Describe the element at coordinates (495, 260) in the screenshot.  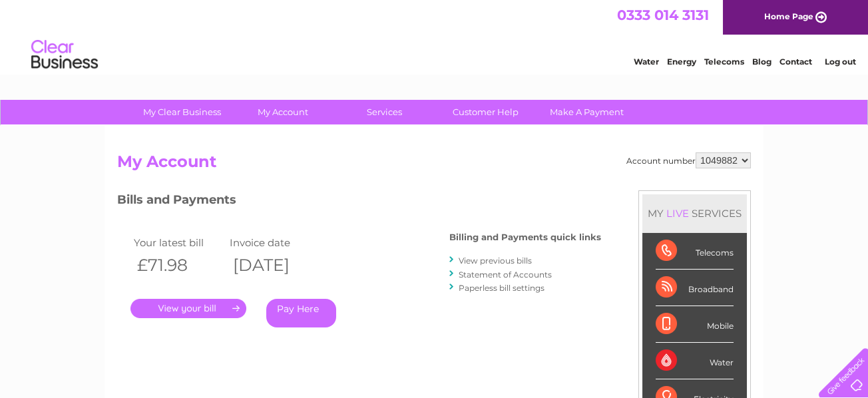
I see `a: View previous bills` at that location.